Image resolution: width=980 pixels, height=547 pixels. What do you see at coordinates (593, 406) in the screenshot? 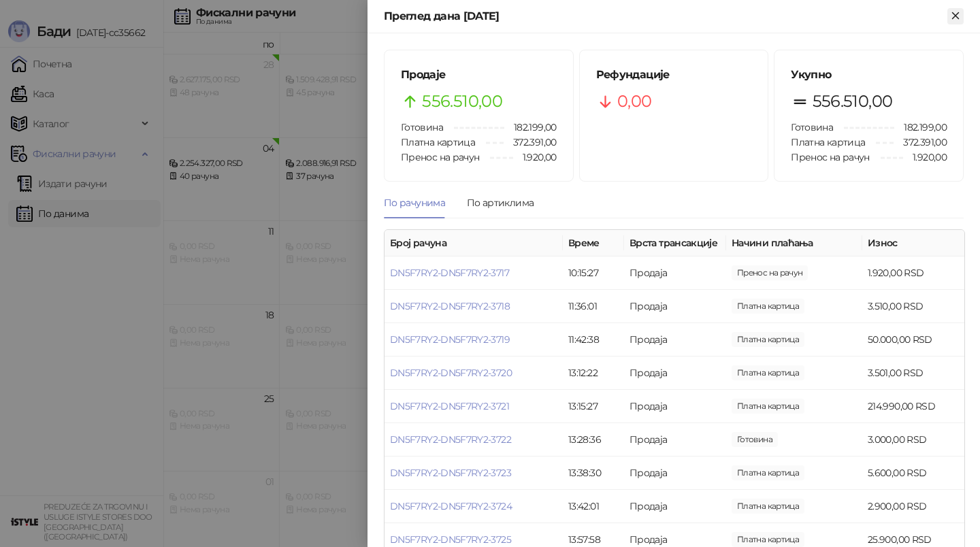
I see `td: 13:15:27` at bounding box center [593, 406].